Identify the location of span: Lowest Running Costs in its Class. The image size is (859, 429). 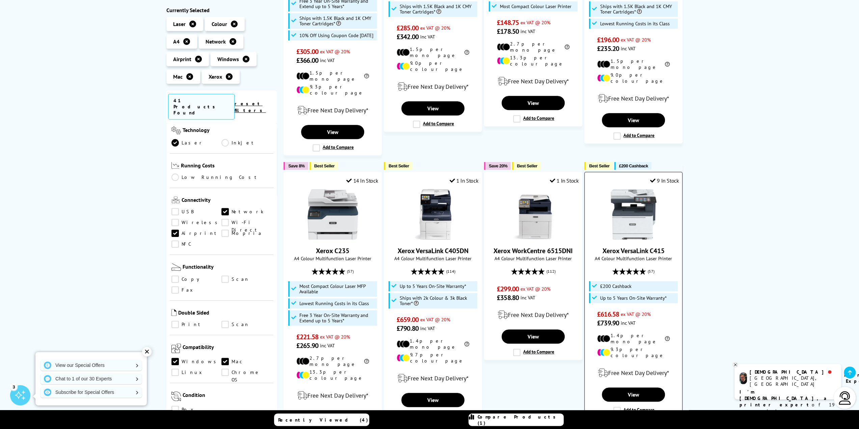
(334, 303).